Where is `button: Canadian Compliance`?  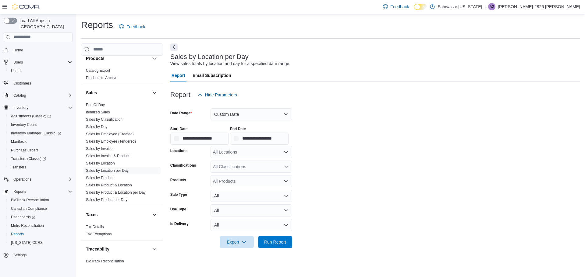 button: Canadian Compliance is located at coordinates (40, 209).